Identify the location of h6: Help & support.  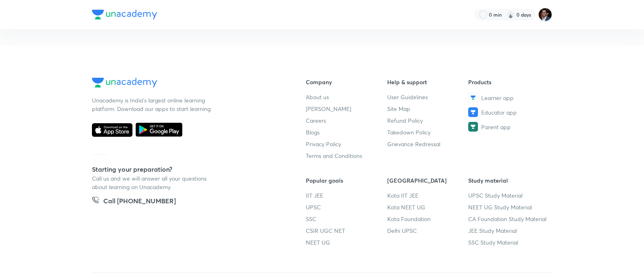
(428, 82).